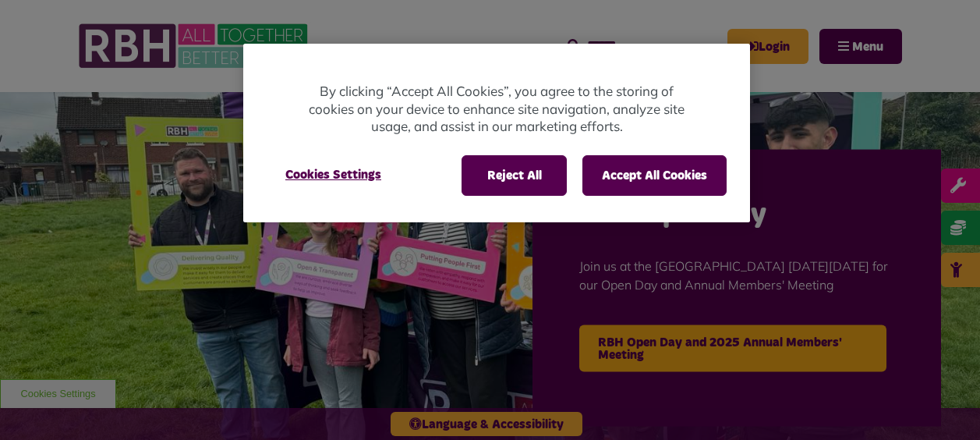 The image size is (980, 440). Describe the element at coordinates (514, 176) in the screenshot. I see `button: Reject All` at that location.